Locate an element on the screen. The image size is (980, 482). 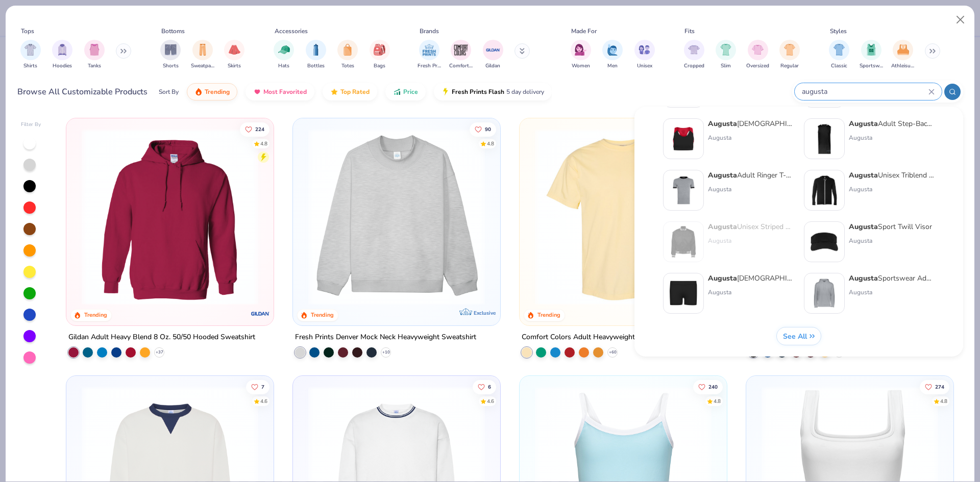
div: Fits is located at coordinates (690, 31).